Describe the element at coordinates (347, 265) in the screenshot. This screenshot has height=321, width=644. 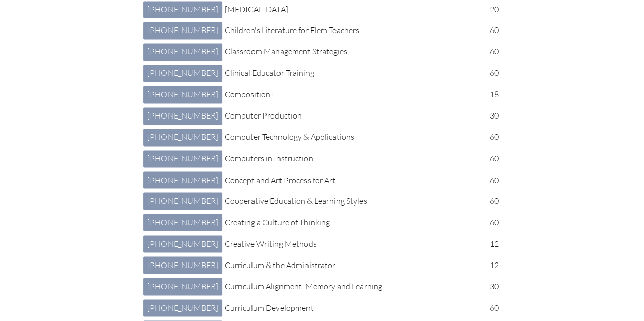
I see `p: Curriculum & the Administrator` at that location.